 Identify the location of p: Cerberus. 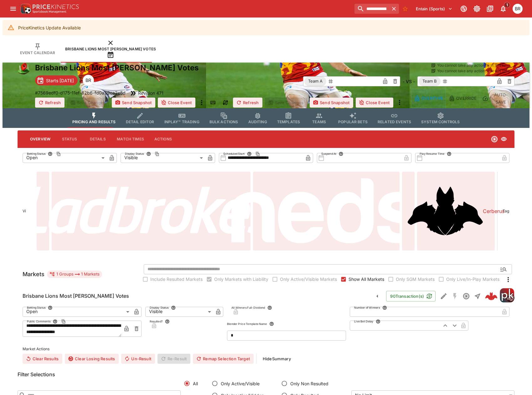
(493, 211).